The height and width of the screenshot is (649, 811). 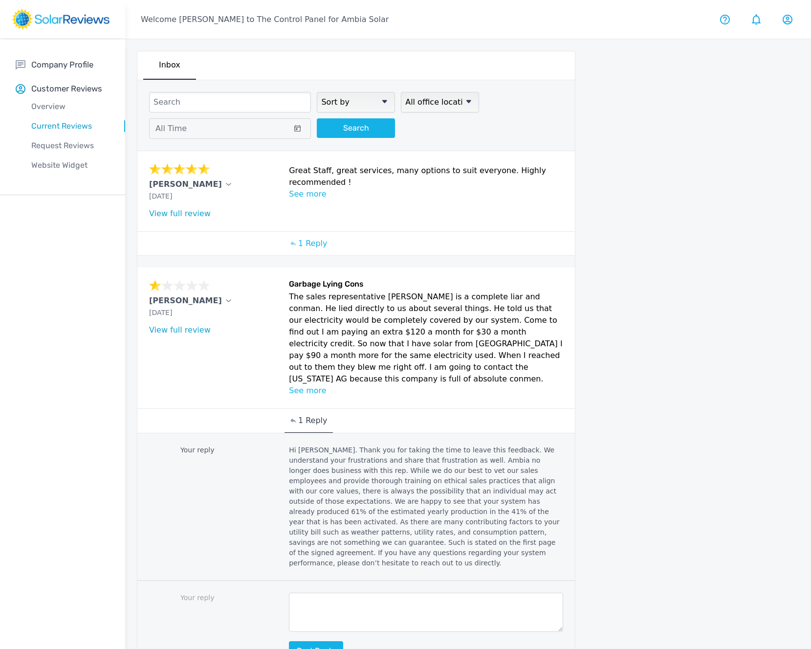 What do you see at coordinates (171, 128) in the screenshot?
I see `span: All Time` at bounding box center [171, 128].